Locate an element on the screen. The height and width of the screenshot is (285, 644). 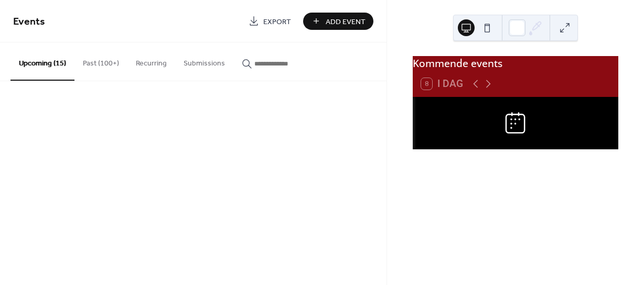
span: Events is located at coordinates (29, 21).